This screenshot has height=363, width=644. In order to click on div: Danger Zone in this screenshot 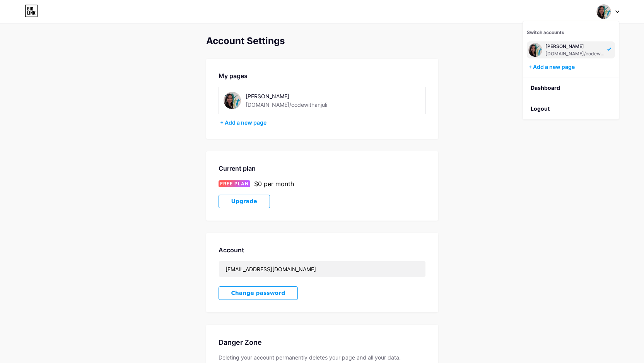, I will do `click(322, 342)`.